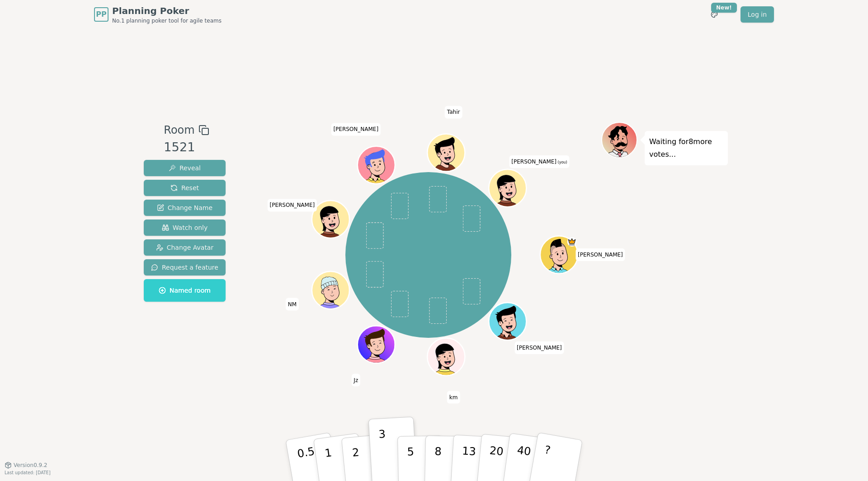 The image size is (868, 481). Describe the element at coordinates (185, 188) in the screenshot. I see `span: Reset` at that location.